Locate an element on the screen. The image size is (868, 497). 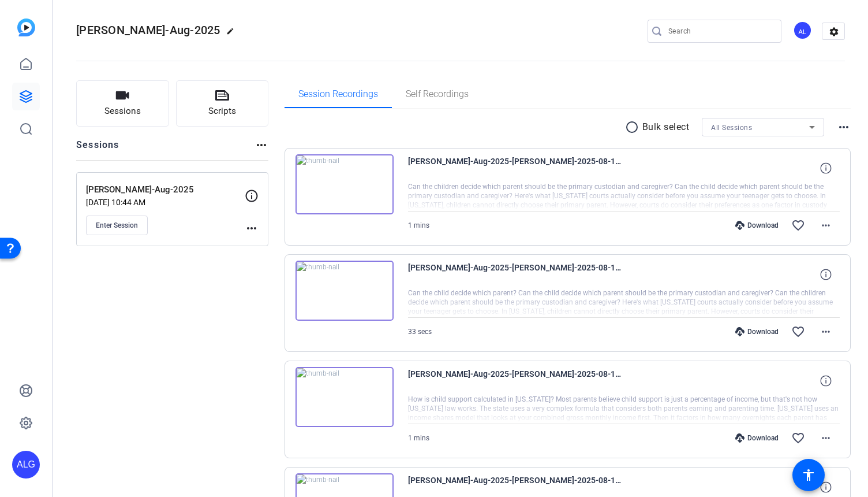
div: ALG is located at coordinates (26, 464).